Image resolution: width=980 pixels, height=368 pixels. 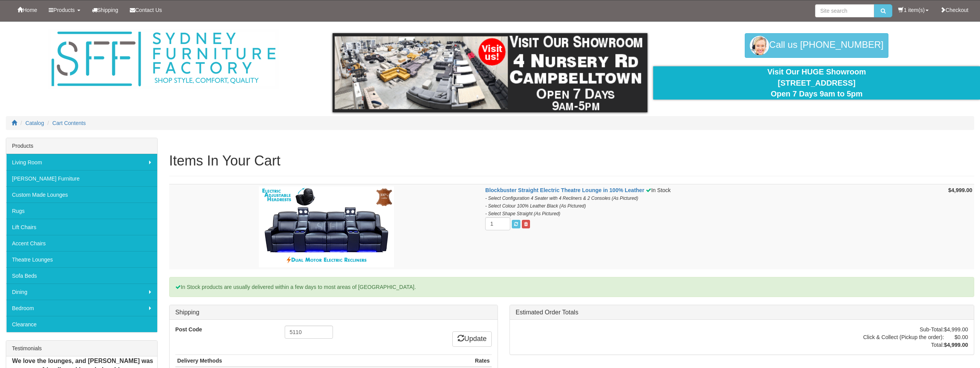 I want to click on a: Rugs, so click(x=82, y=211).